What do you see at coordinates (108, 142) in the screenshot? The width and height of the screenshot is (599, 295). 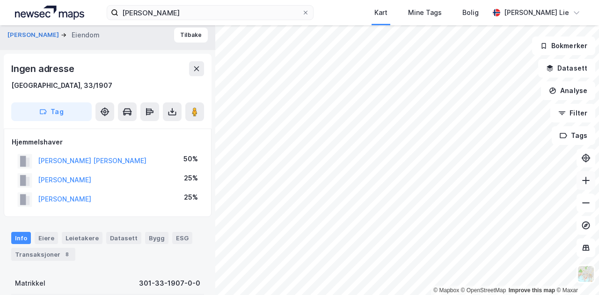 I see `div: Hjemmelshaver` at bounding box center [108, 142].